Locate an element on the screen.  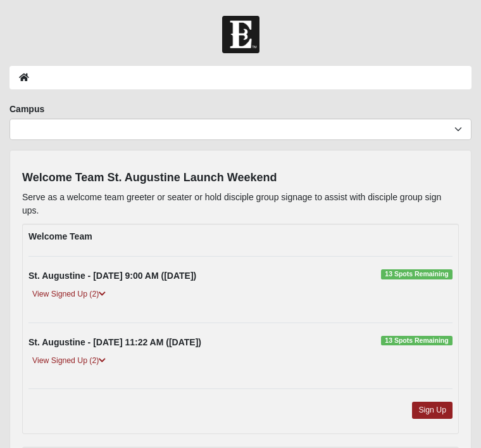
p: Serve as a welcome team greeter or seater or hold disciple group signage to assist with disciple ... is located at coordinates (241, 204).